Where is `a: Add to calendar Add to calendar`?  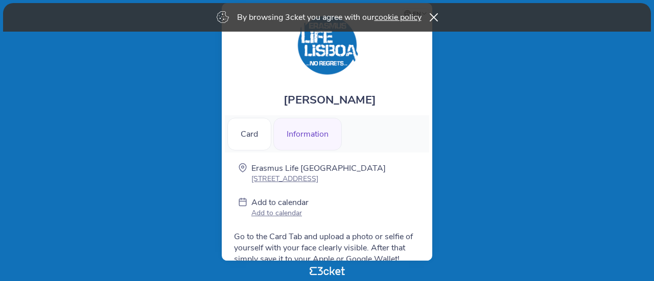 a: Add to calendar Add to calendar is located at coordinates (280, 208).